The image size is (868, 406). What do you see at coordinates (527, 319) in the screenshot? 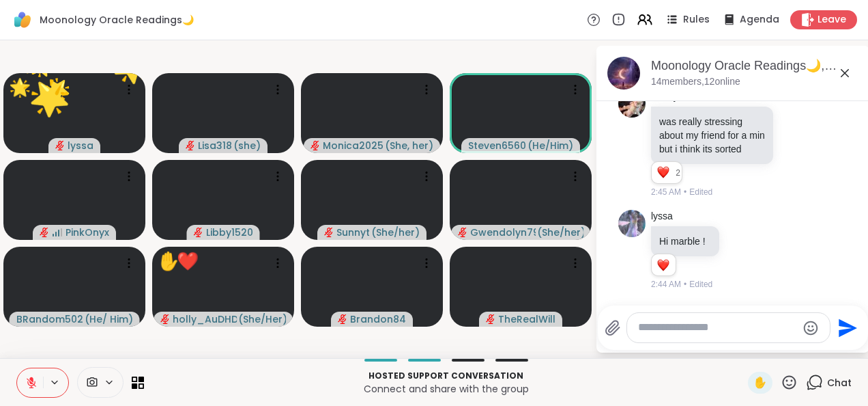
I see `span: TheRealWill` at bounding box center [527, 319].